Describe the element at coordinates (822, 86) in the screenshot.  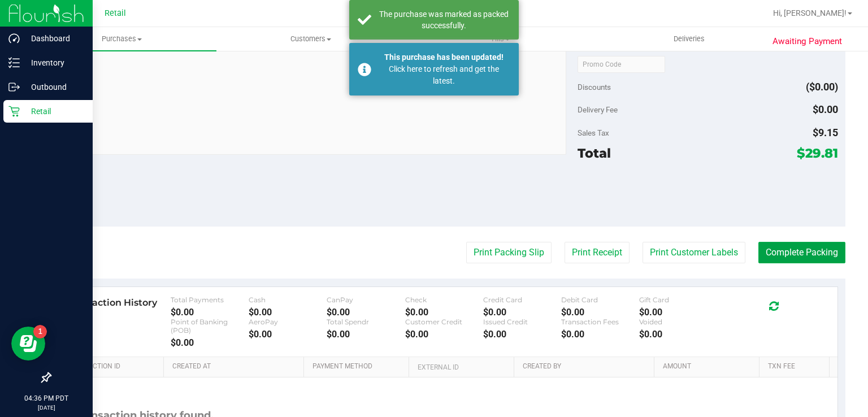
I see `span: ($0.00)` at that location.